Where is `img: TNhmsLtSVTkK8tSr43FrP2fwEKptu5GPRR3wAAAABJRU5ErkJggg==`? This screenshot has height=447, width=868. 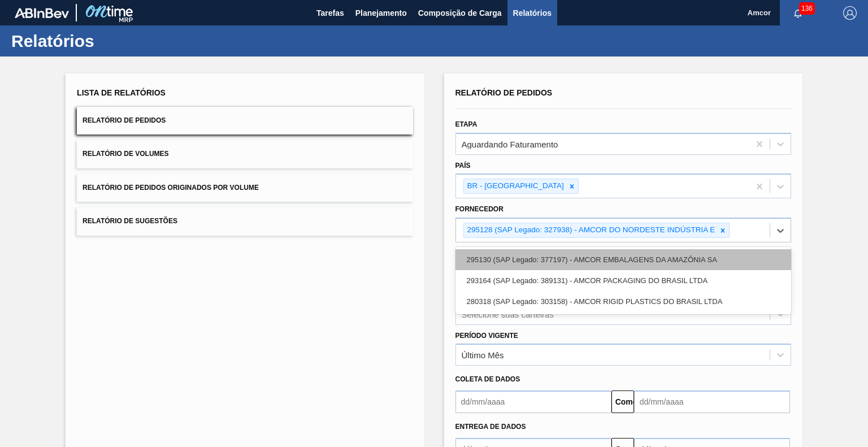 img: TNhmsLtSVTkK8tSr43FrP2fwEKptu5GPRR3wAAAABJRU5ErkJggg== is located at coordinates (42, 13).